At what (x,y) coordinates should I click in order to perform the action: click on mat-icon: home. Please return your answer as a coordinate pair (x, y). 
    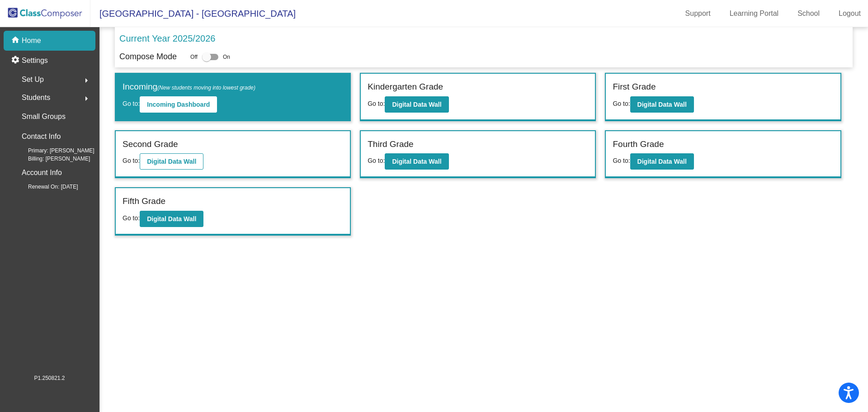
    Looking at the image, I should click on (16, 41).